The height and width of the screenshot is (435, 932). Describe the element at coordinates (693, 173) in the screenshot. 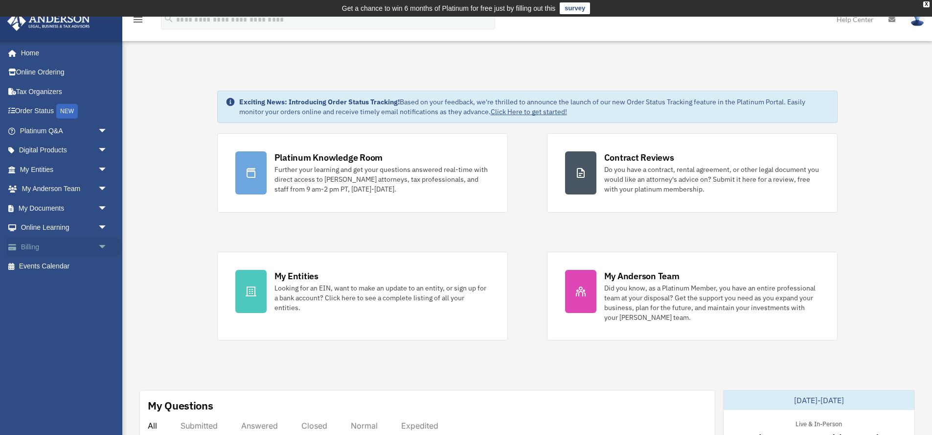

I see `a: Contract Reviews Do you have a contract, rental agreement, or other legal document you would like...` at that location.